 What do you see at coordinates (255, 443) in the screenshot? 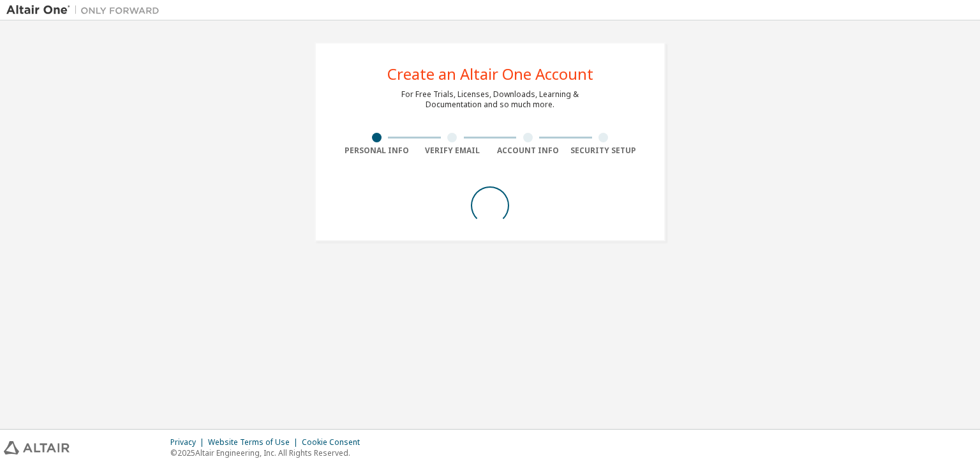
I see `div: Website Terms of Use` at bounding box center [255, 443].